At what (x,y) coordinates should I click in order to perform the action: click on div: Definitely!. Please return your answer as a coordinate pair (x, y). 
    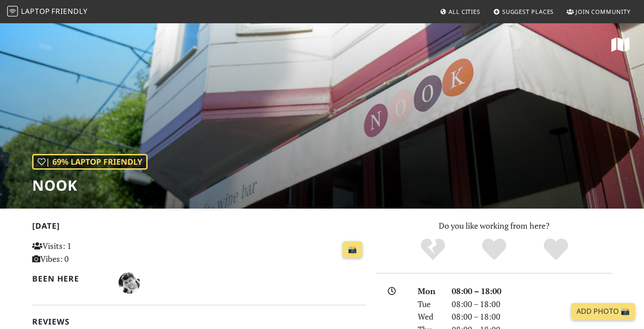
    Looking at the image, I should click on (556, 249).